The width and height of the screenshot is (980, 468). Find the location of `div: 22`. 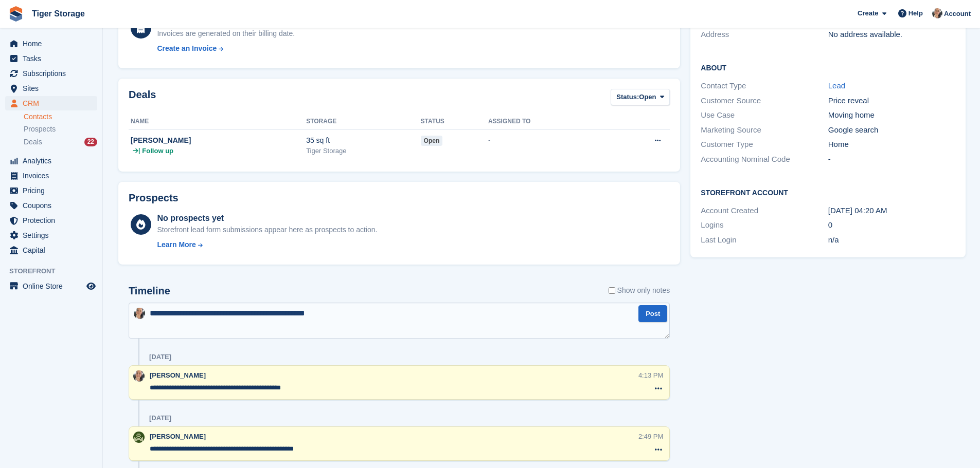

div: 22 is located at coordinates (91, 142).